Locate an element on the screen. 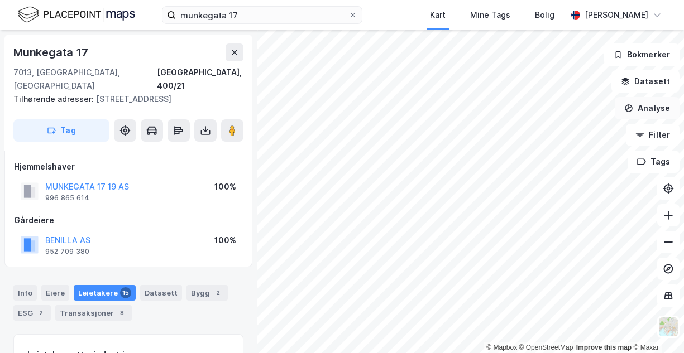 Image resolution: width=684 pixels, height=353 pixels. div: Kart is located at coordinates (437, 15).